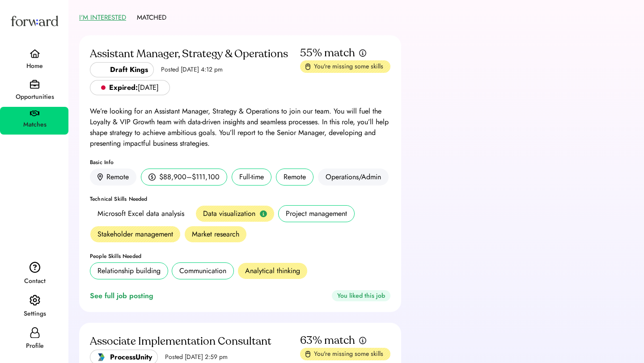 The width and height of the screenshot is (644, 363). I want to click on button: I'M INTERESTED, so click(102, 18).